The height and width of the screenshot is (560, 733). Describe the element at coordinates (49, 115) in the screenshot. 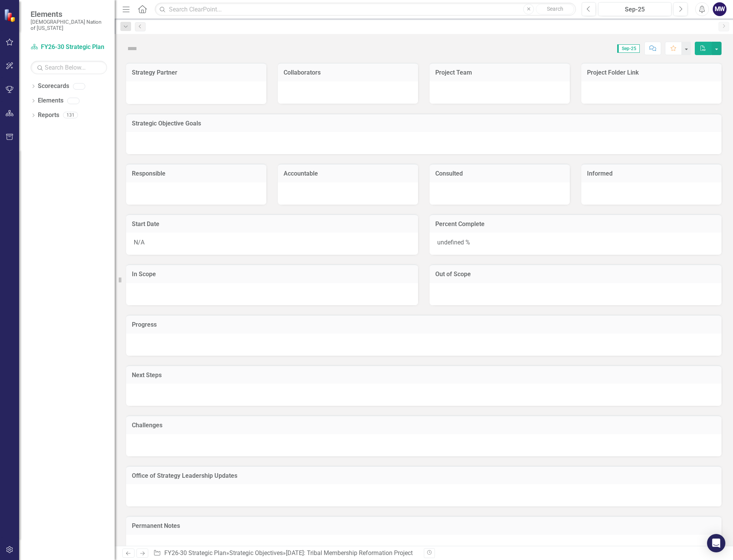

I see `a: Reports` at that location.